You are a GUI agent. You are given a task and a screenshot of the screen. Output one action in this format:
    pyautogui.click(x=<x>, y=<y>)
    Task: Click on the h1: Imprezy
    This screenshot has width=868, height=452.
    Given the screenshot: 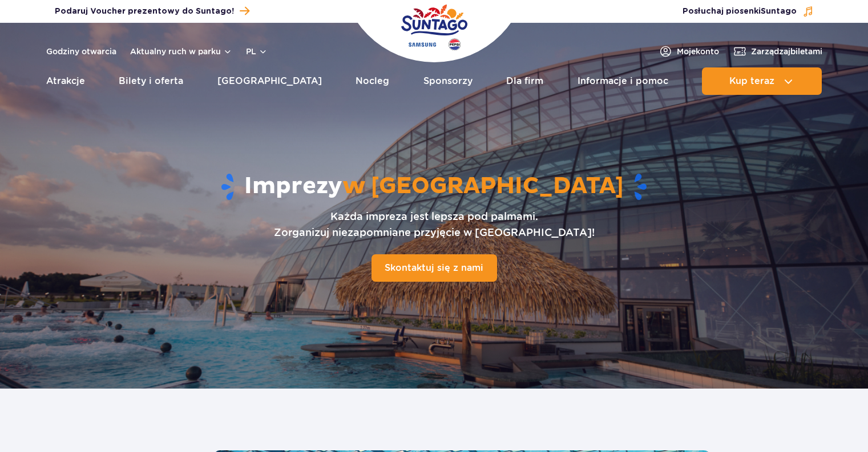 What is the action you would take?
    pyautogui.click(x=434, y=187)
    